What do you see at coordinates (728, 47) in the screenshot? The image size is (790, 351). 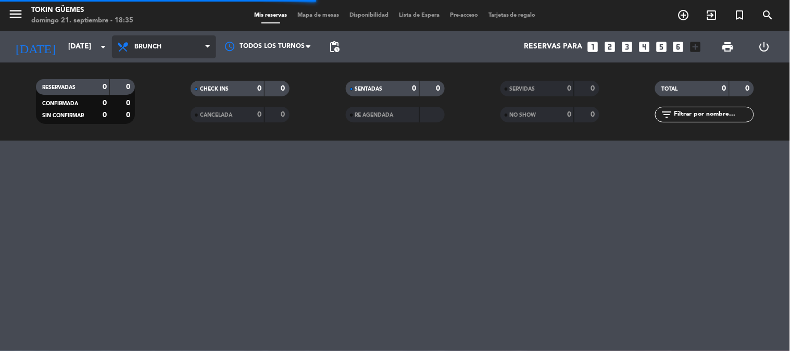 I see `span: print` at bounding box center [728, 47].